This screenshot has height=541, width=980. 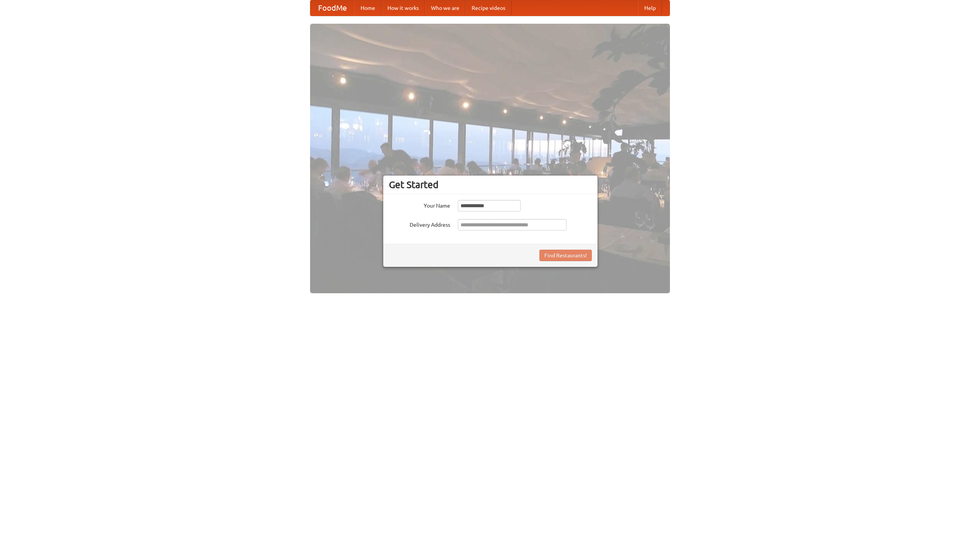 I want to click on label: Your Name, so click(x=419, y=205).